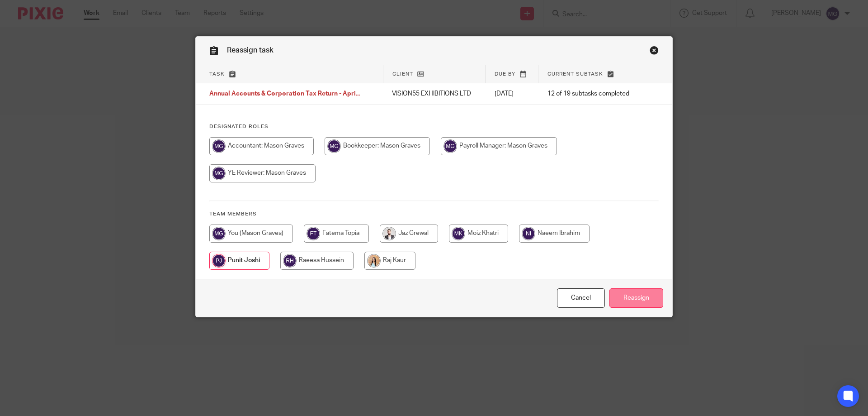  I want to click on p: VISION55 EXHIBITIONS LTD, so click(434, 94).